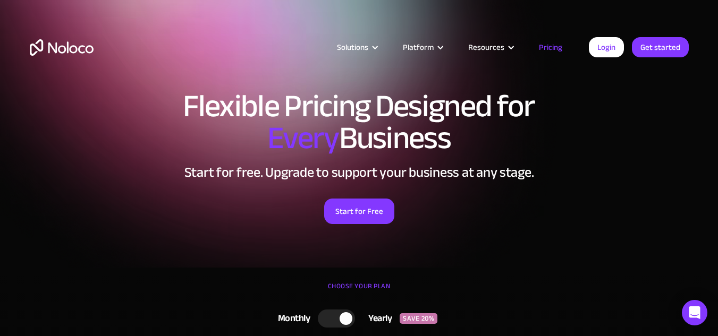  What do you see at coordinates (291, 319) in the screenshot?
I see `div: Monthly` at bounding box center [291, 319].